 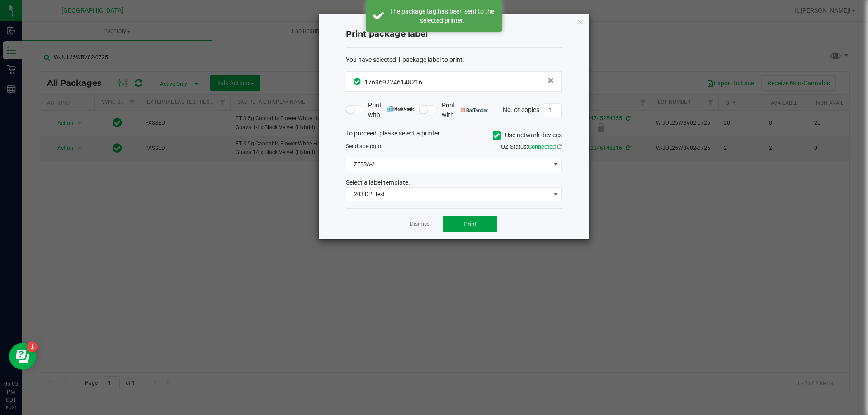 I want to click on span: QZ Status:, so click(x=531, y=146).